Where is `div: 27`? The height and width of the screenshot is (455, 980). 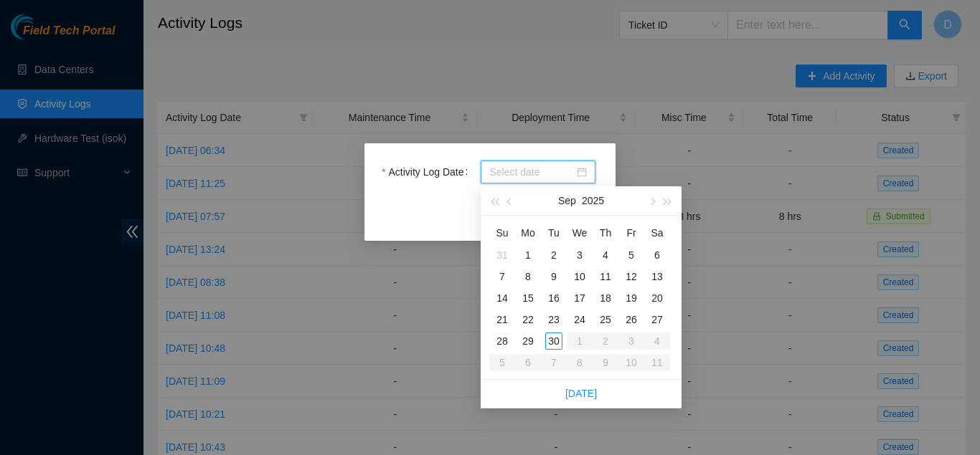 div: 27 is located at coordinates (657, 320).